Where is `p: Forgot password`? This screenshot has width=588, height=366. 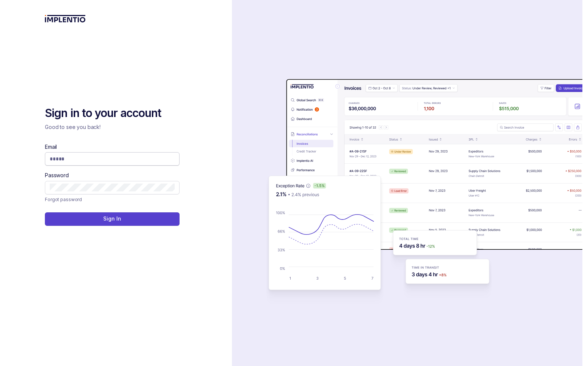
p: Forgot password is located at coordinates (64, 199).